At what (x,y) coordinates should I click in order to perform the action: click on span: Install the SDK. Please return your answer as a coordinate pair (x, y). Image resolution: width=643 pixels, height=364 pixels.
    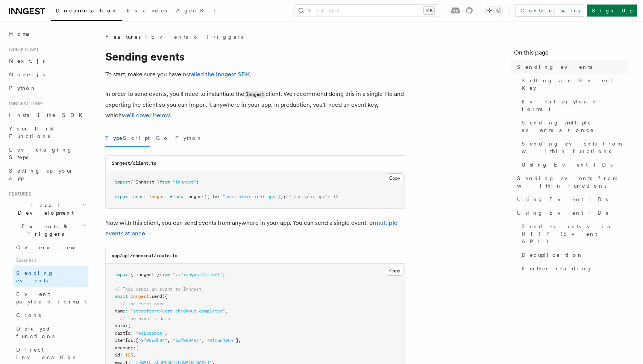
    Looking at the image, I should click on (48, 115).